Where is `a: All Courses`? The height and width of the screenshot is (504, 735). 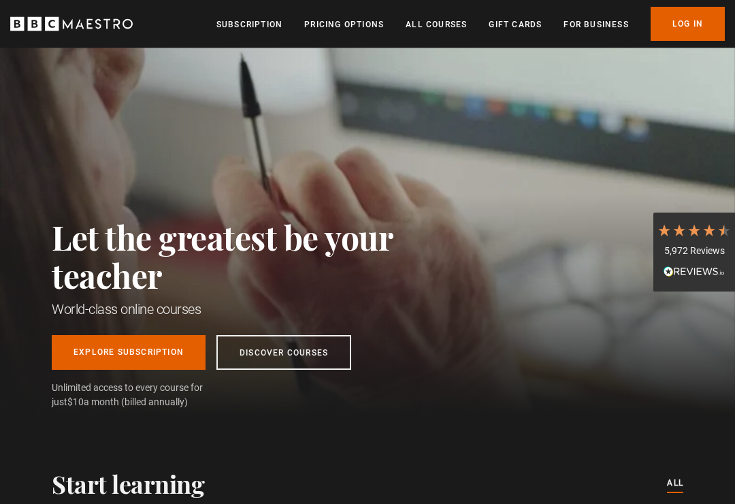
a: All Courses is located at coordinates (436, 25).